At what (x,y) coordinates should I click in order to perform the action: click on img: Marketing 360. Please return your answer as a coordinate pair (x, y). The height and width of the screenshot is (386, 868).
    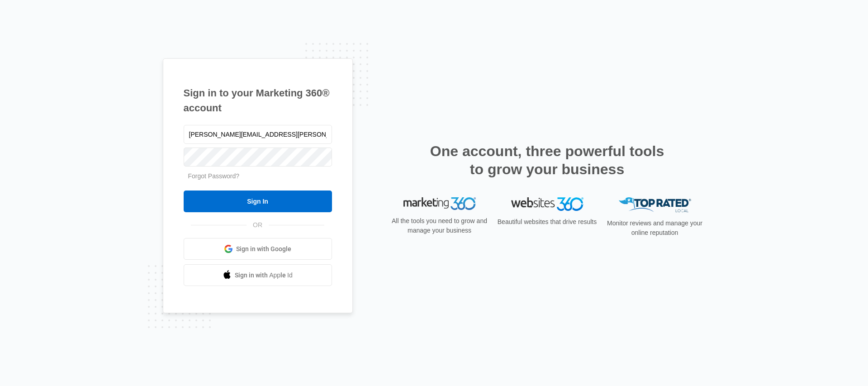
    Looking at the image, I should click on (440, 204).